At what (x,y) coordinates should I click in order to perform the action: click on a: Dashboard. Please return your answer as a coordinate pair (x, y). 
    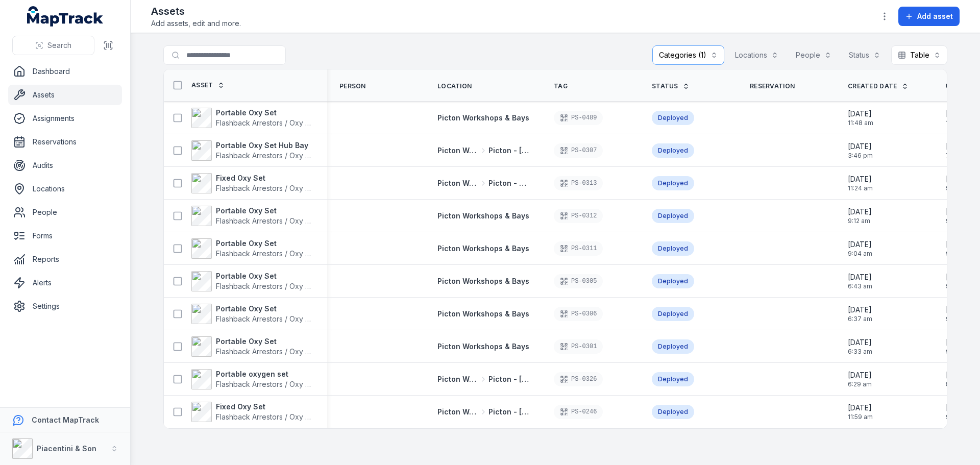
    Looking at the image, I should click on (65, 71).